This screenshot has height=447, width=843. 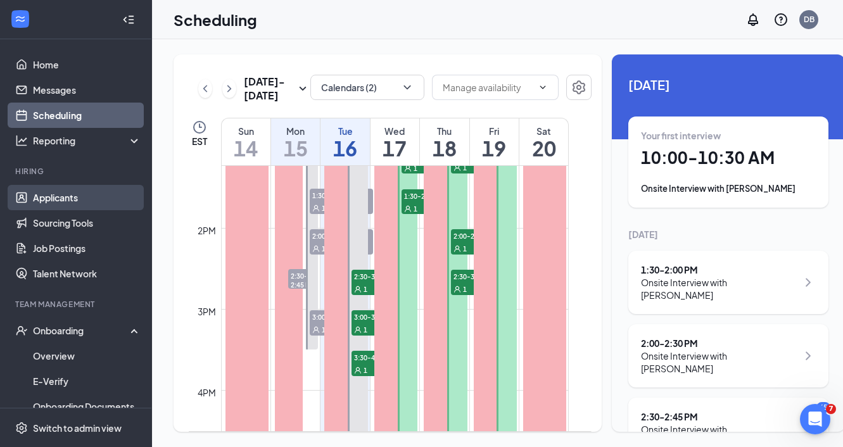 I want to click on div: Team Management, so click(x=77, y=304).